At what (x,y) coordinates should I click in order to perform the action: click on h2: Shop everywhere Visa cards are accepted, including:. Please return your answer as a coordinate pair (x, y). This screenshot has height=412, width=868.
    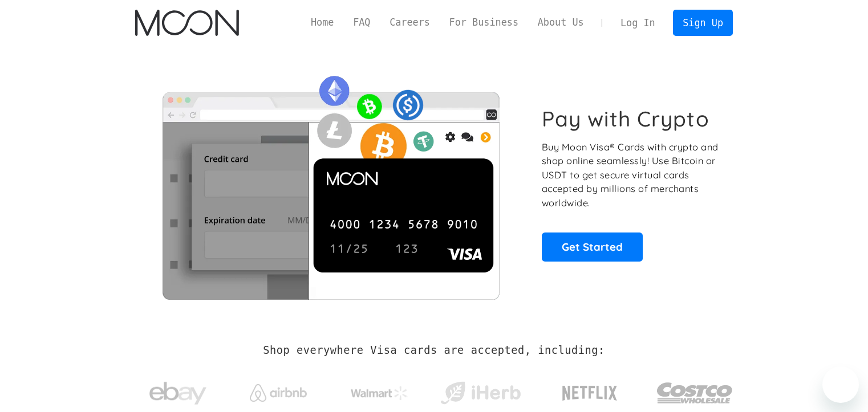
    Looking at the image, I should click on (433, 351).